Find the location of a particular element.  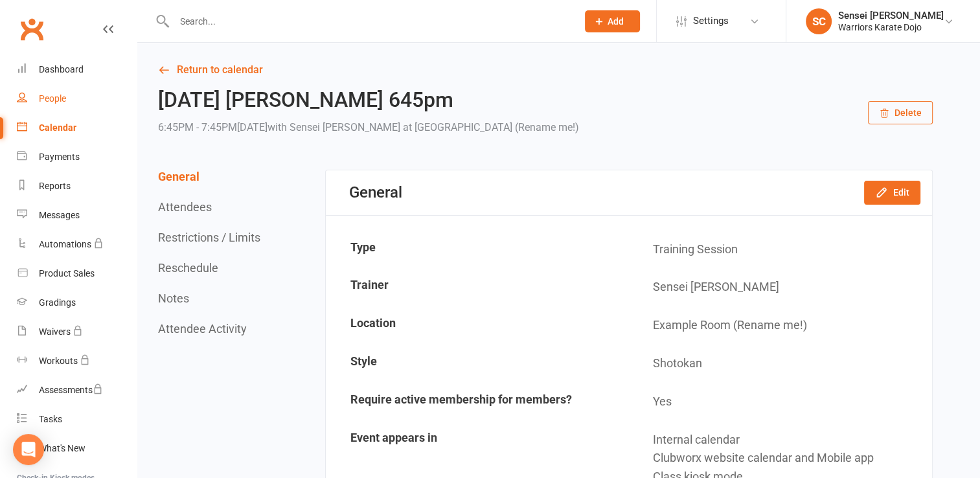

a: Gradings is located at coordinates (76, 303).